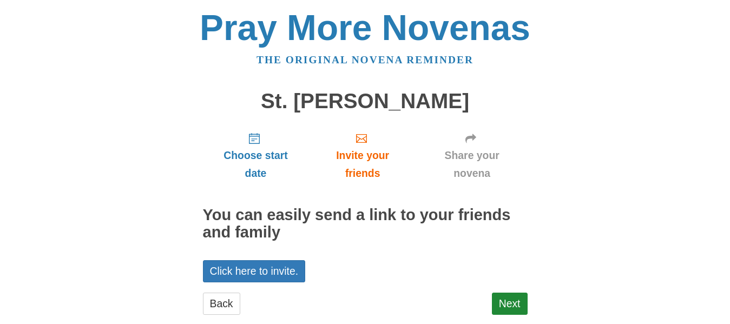 This screenshot has height=324, width=730. What do you see at coordinates (365, 60) in the screenshot?
I see `a: The original novena reminder` at bounding box center [365, 60].